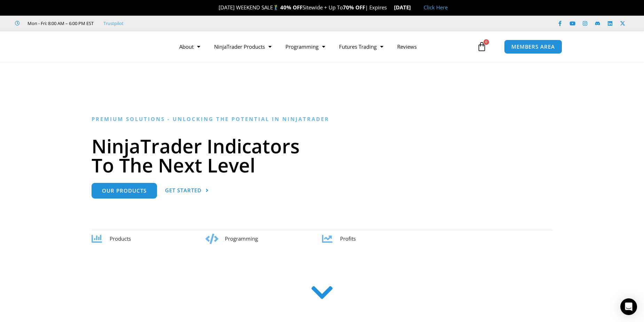  Describe the element at coordinates (59, 23) in the screenshot. I see `span: Mon - Fri: 8:00 AM – 6:00 PM EST` at that location.